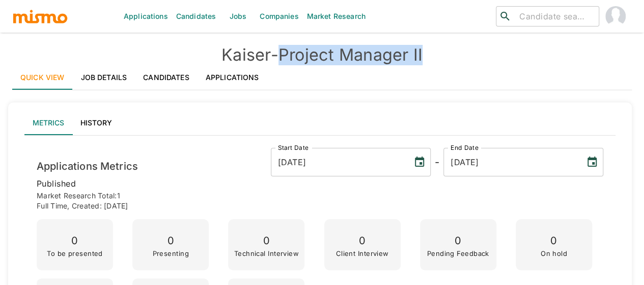 The image size is (644, 285). What do you see at coordinates (40, 16) in the screenshot?
I see `img: logo` at bounding box center [40, 16].